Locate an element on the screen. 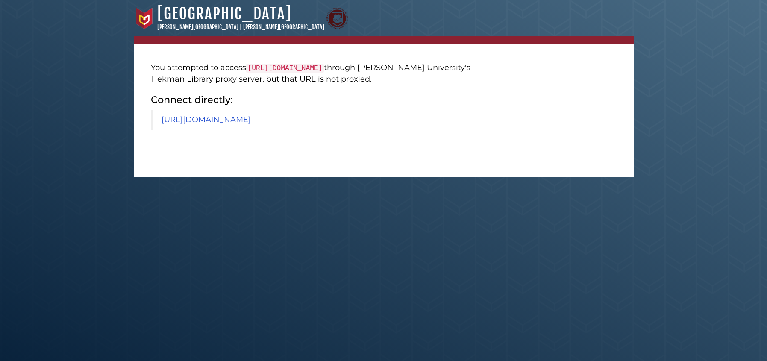 This screenshot has height=361, width=767. img: Calvin University is located at coordinates (145, 18).